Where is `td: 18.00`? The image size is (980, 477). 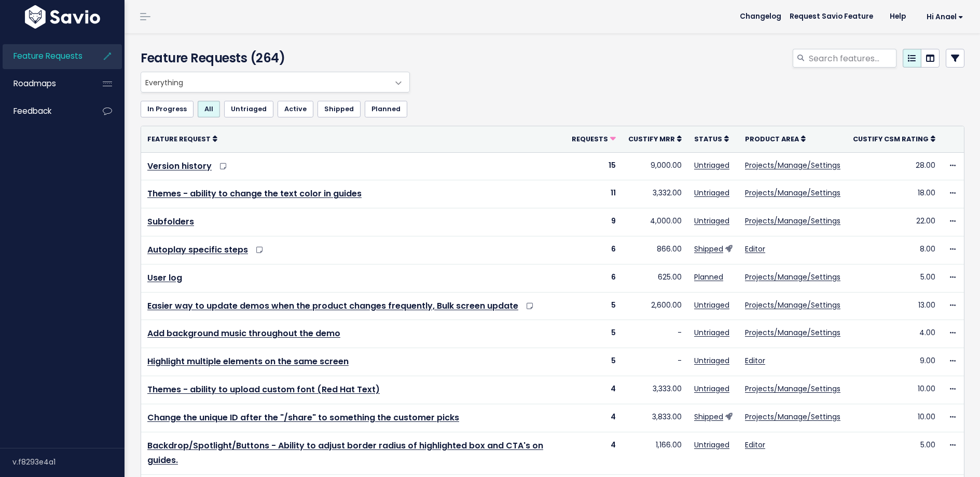 td: 18.00 is located at coordinates (894, 194).